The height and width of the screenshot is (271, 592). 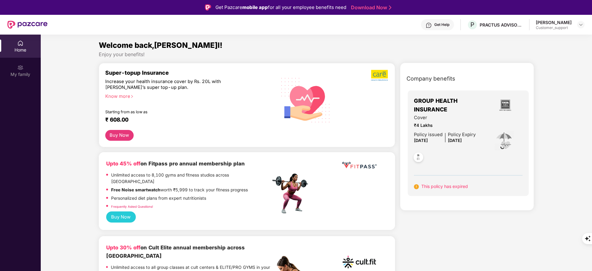 I want to click on img: Stroke, so click(x=390, y=7).